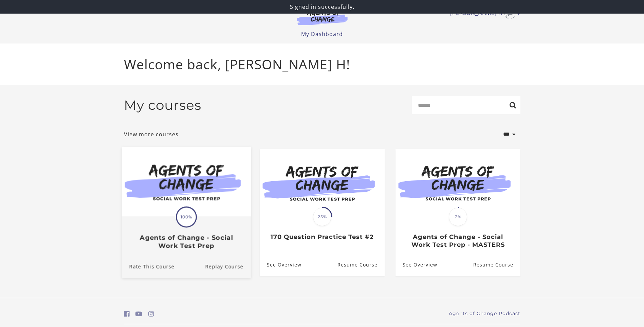 This screenshot has height=327, width=644. Describe the element at coordinates (187, 217) in the screenshot. I see `span: 100%` at that location.